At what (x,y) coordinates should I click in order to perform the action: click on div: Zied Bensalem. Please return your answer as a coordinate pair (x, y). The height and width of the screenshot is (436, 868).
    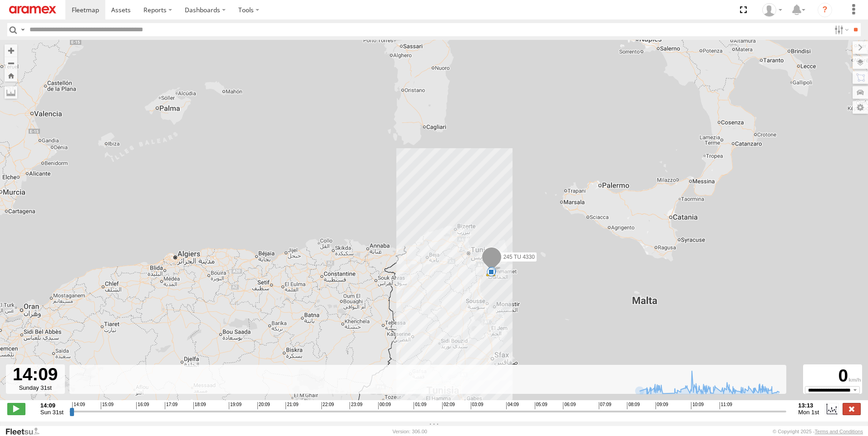
    Looking at the image, I should click on (772, 10).